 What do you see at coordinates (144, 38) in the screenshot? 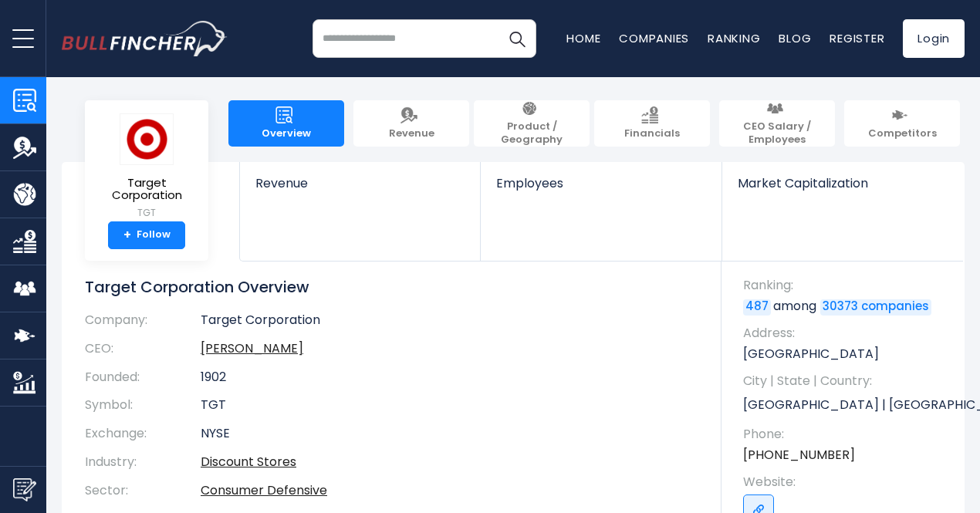
I see `img: bullfincher logo` at bounding box center [144, 38].